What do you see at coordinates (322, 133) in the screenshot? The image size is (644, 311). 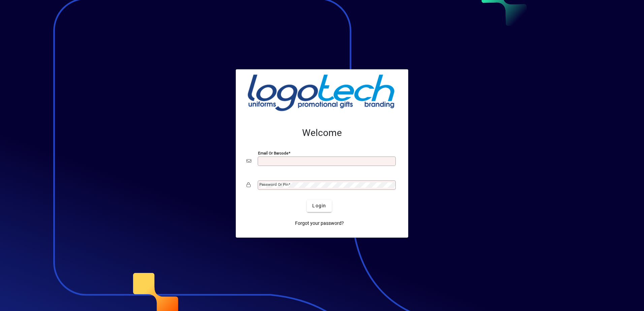 I see `h2: Welcome` at bounding box center [322, 133].